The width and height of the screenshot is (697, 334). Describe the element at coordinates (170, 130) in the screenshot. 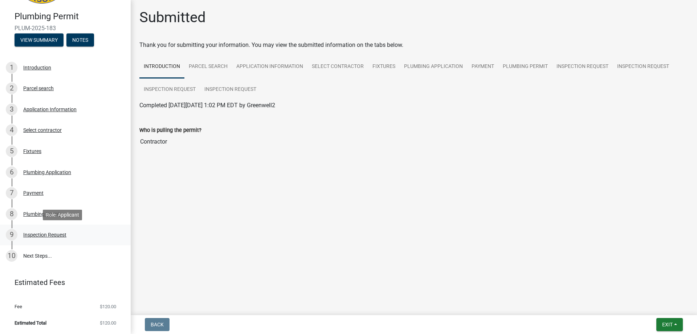

I see `label: Who is pulling the permit?` at that location.